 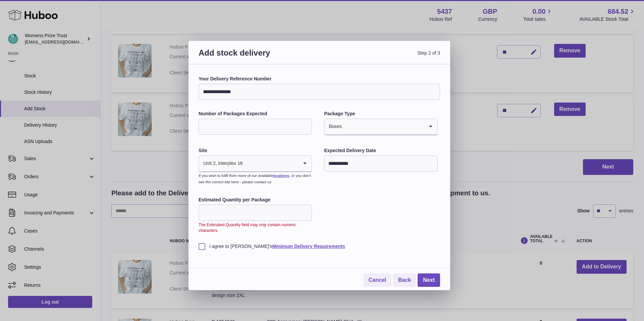 What do you see at coordinates (255, 150) in the screenshot?
I see `label: Site` at bounding box center [255, 150].